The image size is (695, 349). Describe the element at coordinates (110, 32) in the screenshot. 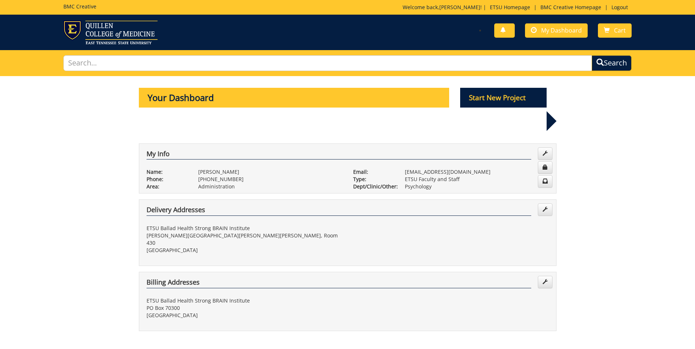

I see `img: ETSU logo` at that location.